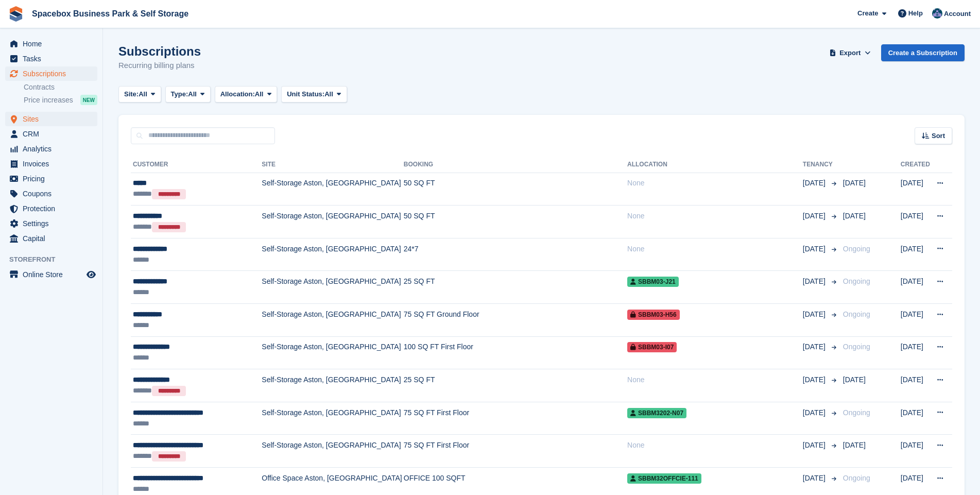  What do you see at coordinates (715, 165) in the screenshot?
I see `th: Allocation` at bounding box center [715, 165].